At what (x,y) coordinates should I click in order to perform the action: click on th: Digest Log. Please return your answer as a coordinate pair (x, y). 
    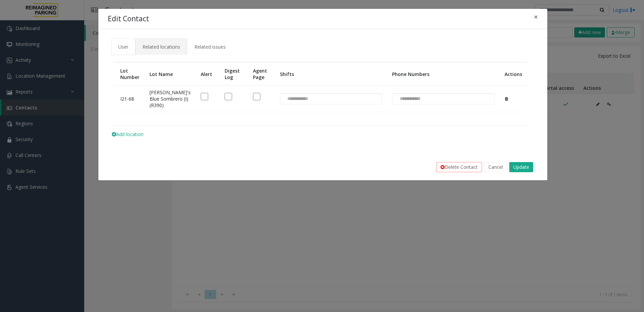
    Looking at the image, I should click on (234, 73).